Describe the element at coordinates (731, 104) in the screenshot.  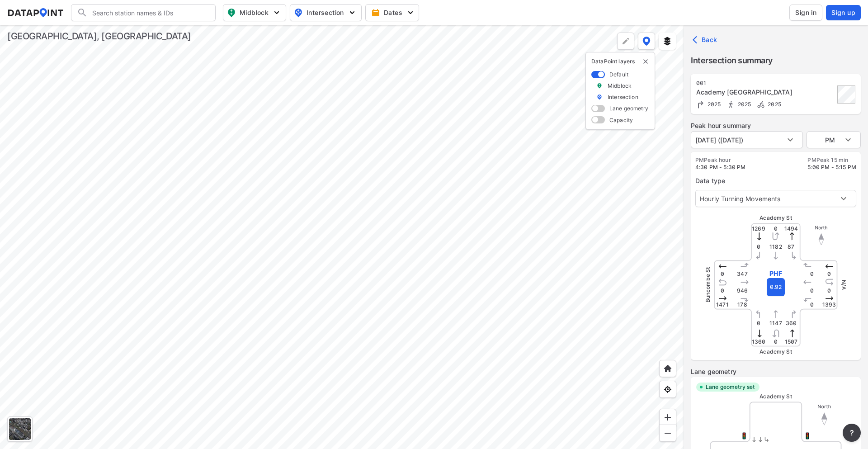
I see `img: Pedestrian count` at that location.